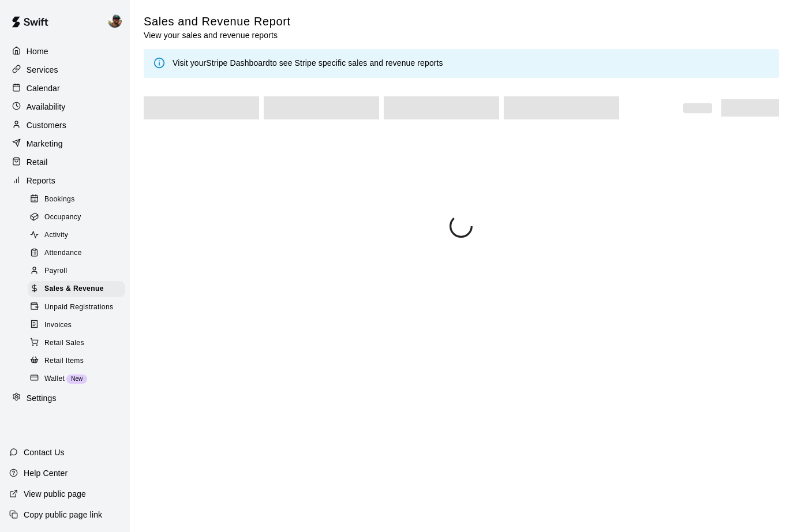  Describe the element at coordinates (58, 326) in the screenshot. I see `span: Invoices` at that location.